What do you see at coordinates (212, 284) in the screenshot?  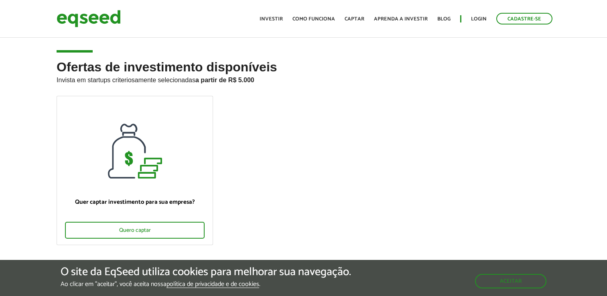 I see `a: política de privacidade e de cookies` at bounding box center [212, 284].